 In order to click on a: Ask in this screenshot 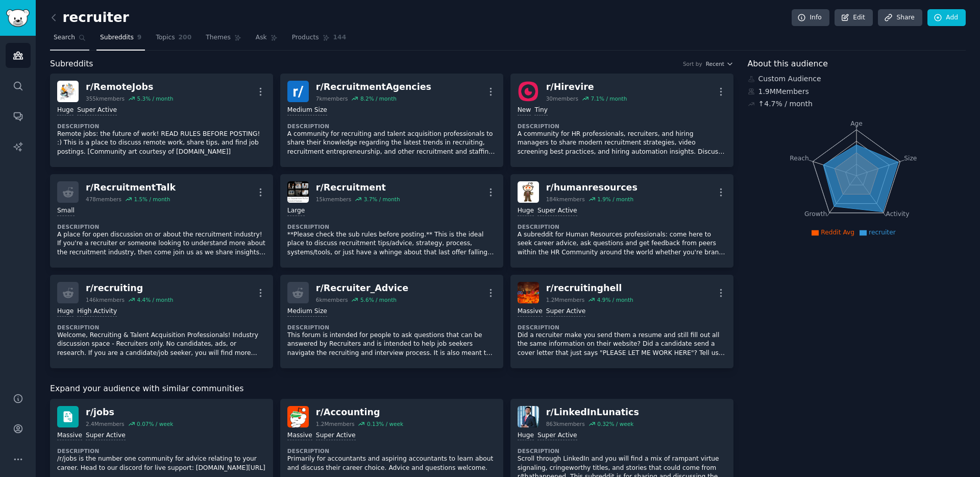, I will do `click(266, 39)`.